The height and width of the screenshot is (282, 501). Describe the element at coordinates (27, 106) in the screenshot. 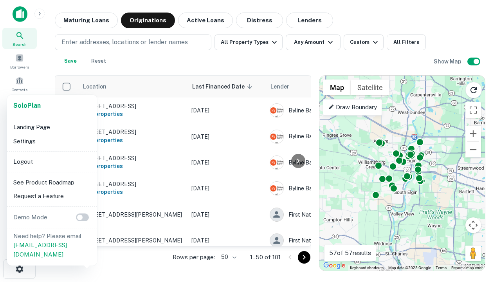

I see `a: SoloPlan` at that location.